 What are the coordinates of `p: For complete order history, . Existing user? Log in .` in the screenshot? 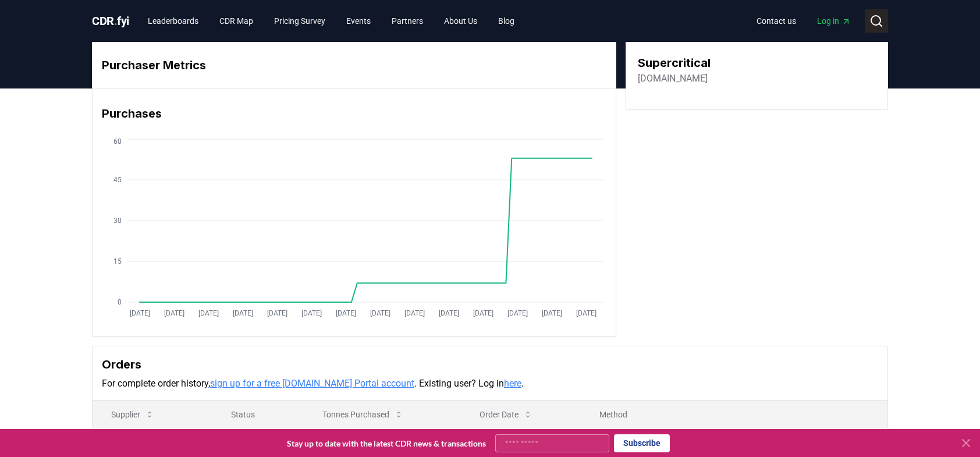 It's located at (490, 384).